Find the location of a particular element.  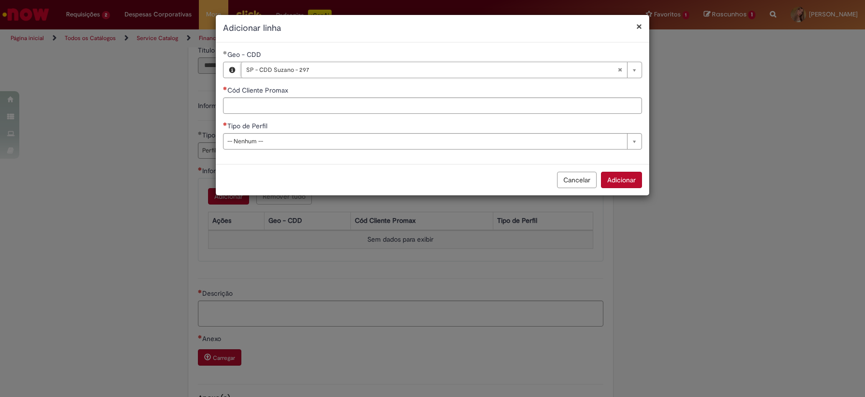

button: Cancelar is located at coordinates (577, 180).